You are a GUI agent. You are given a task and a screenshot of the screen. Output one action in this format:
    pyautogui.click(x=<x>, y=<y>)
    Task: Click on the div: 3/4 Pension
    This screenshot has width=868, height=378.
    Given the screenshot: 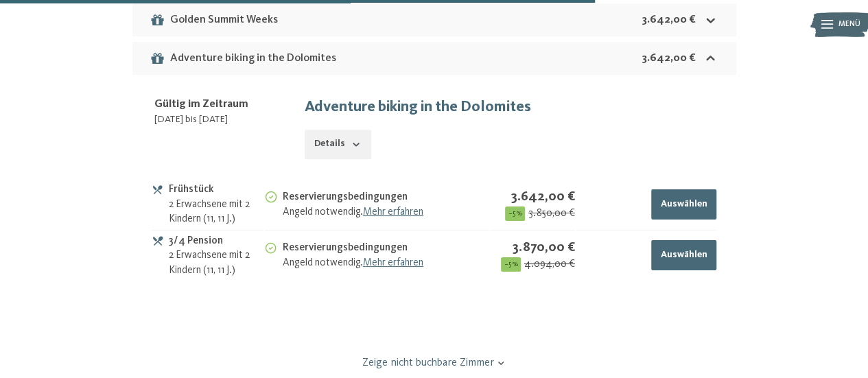 What is the action you would take?
    pyautogui.click(x=216, y=241)
    